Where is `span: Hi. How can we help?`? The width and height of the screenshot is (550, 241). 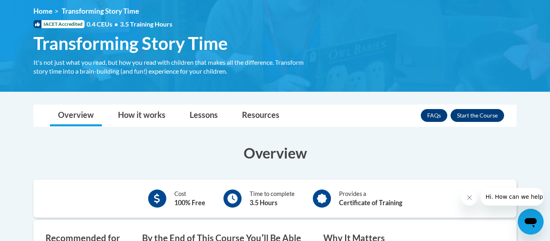
span: Hi. How can we help? is located at coordinates (35, 9).